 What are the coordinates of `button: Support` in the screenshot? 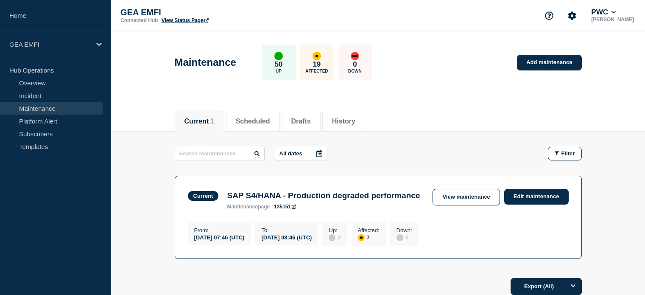 It's located at (549, 16).